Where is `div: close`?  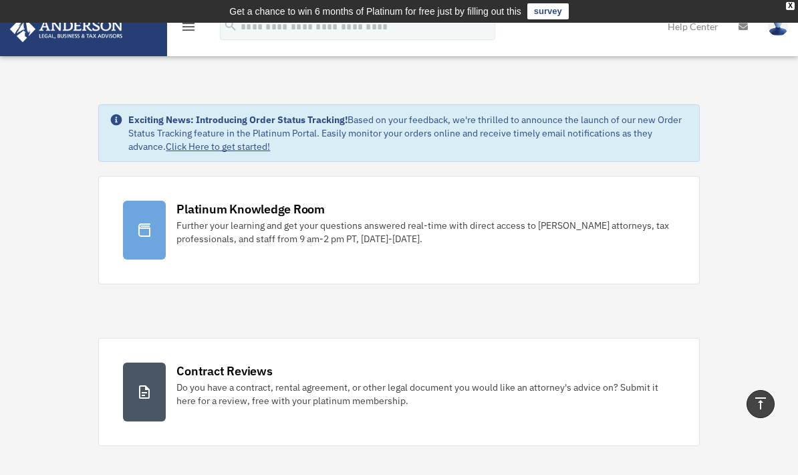 div: close is located at coordinates (790, 6).